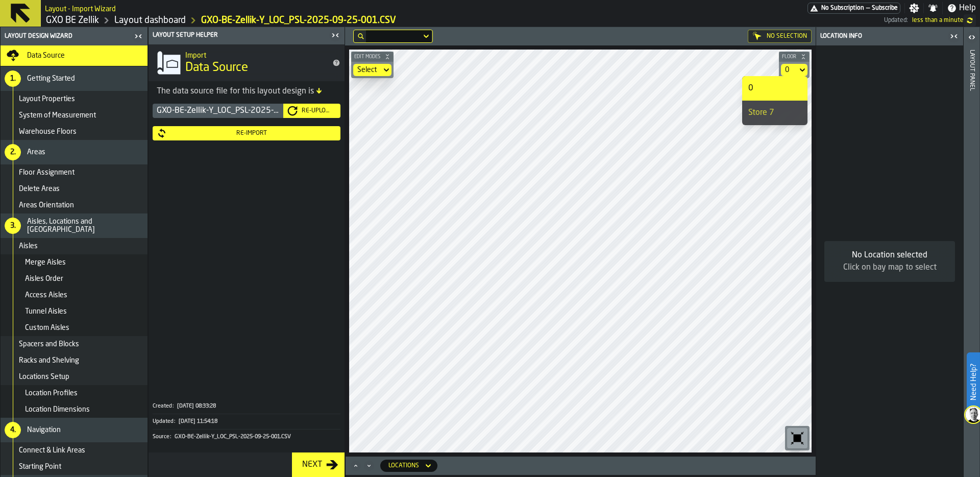 The height and width of the screenshot is (477, 980). I want to click on span: Help, so click(967, 8).